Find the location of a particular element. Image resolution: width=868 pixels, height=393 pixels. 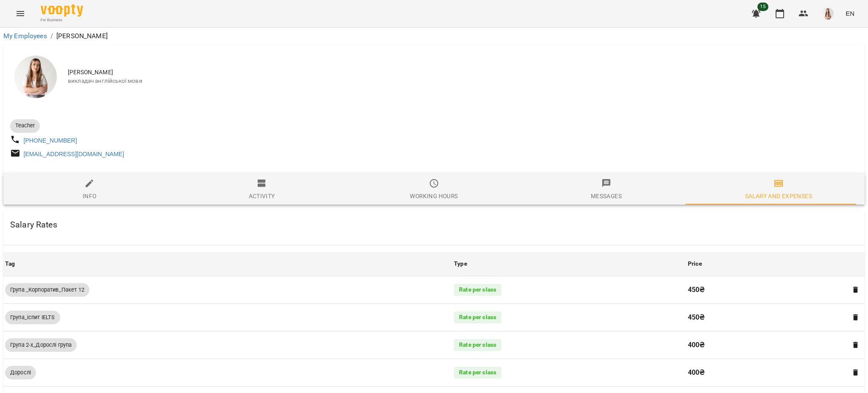

span: викладач англійської мови is located at coordinates (462, 81).